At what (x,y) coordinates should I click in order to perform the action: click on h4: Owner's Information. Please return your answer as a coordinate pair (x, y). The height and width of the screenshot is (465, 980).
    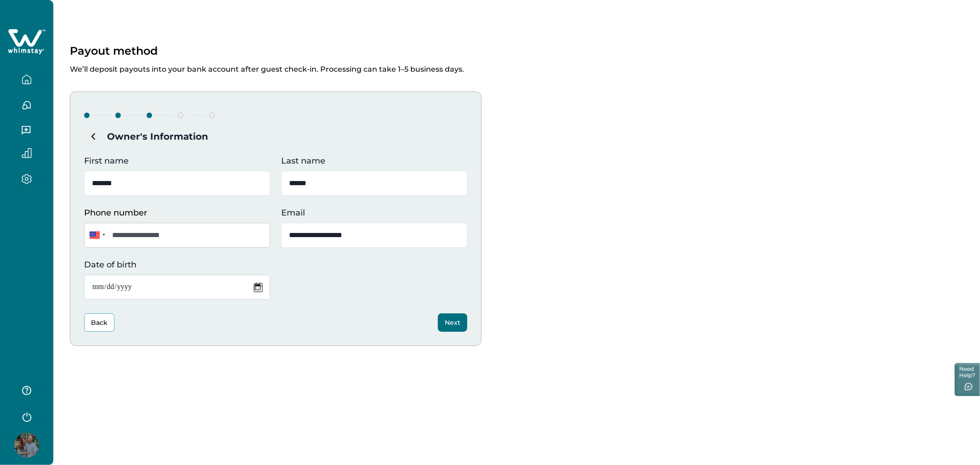
    Looking at the image, I should click on (275, 136).